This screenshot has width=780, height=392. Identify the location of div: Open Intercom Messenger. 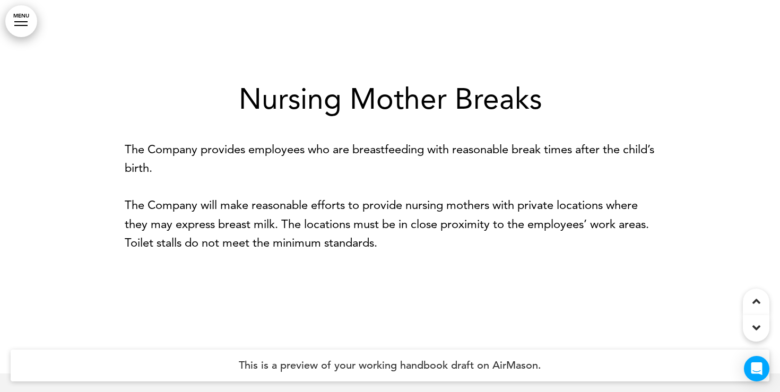
(757, 369).